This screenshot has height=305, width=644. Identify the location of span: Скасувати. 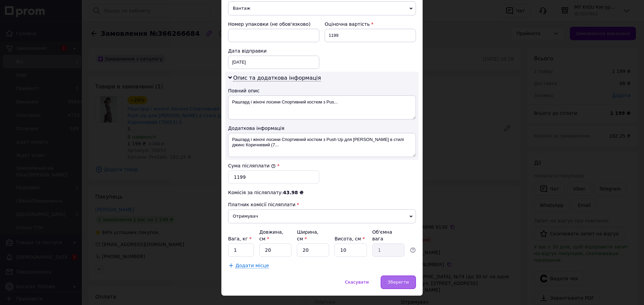
(356, 282).